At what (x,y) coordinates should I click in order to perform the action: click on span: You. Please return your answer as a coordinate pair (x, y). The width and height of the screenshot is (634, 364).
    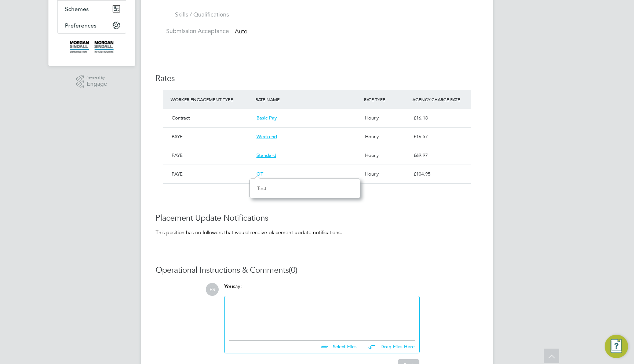
    Looking at the image, I should click on (228, 286).